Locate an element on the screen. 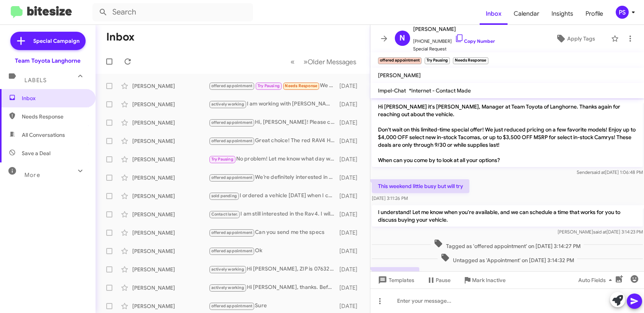  span: Labels is located at coordinates (35, 81).